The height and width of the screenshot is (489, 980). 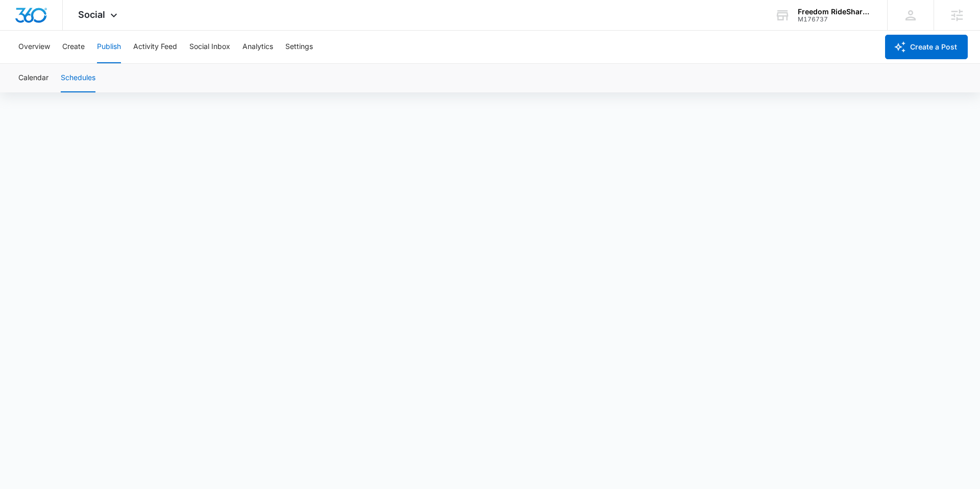 What do you see at coordinates (33, 78) in the screenshot?
I see `button: Calendar` at bounding box center [33, 78].